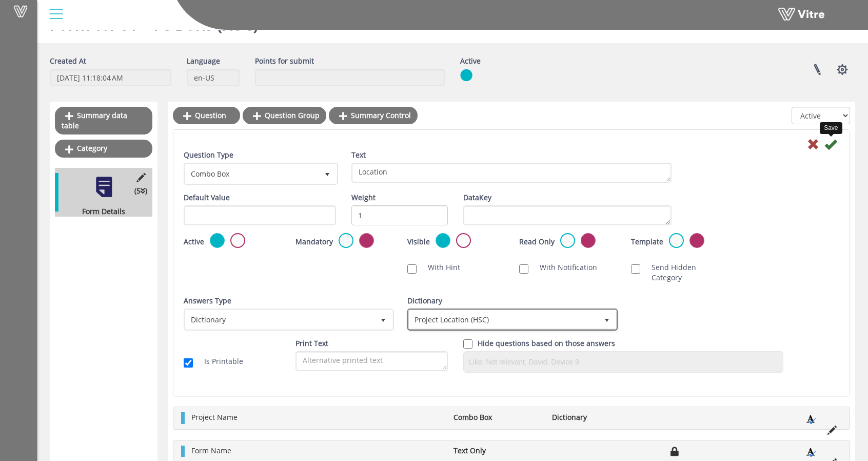 The image size is (868, 461). What do you see at coordinates (140, 191) in the screenshot?
I see `span: (5 )` at bounding box center [140, 191].